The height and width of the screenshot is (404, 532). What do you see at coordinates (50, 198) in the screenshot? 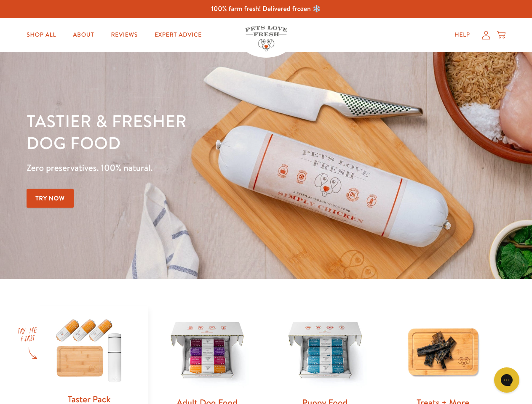
I see `a: Try Now` at bounding box center [50, 198].